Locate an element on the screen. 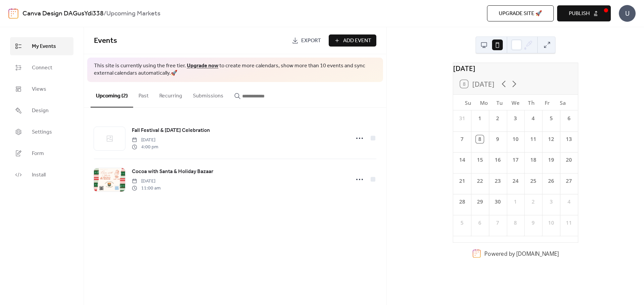 This screenshot has width=644, height=305. a: My Events is located at coordinates (42, 46).